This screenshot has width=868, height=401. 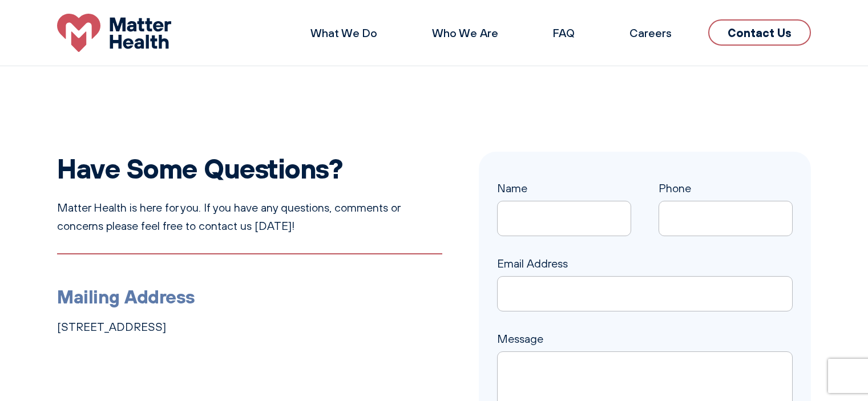 What do you see at coordinates (759, 32) in the screenshot?
I see `a: Contact Us` at bounding box center [759, 32].